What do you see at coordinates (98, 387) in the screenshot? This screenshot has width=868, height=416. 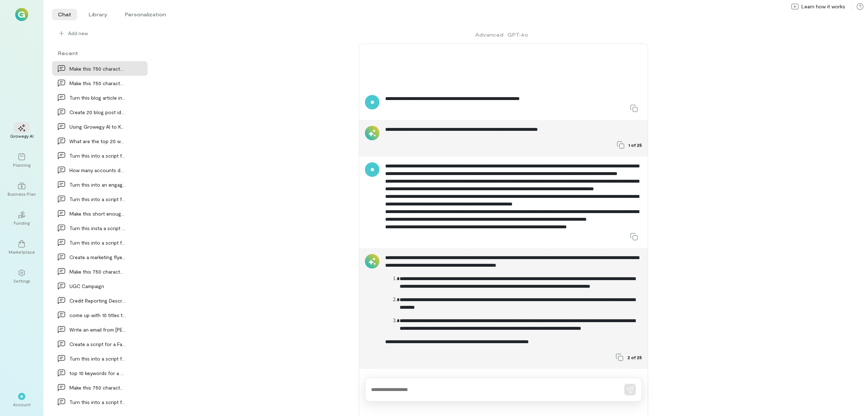 I see `div: Make this 750 characters or LESS: Big Shout-out…` at bounding box center [98, 387].